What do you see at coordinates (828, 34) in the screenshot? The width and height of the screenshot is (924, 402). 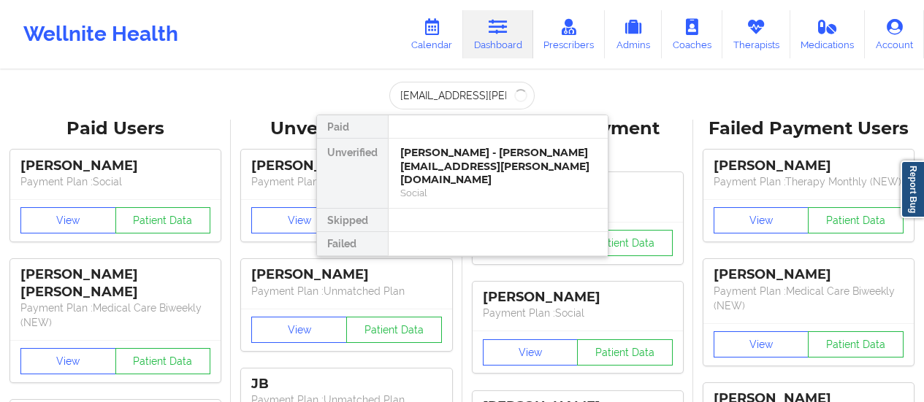 I see `a: Medications` at bounding box center [828, 34].